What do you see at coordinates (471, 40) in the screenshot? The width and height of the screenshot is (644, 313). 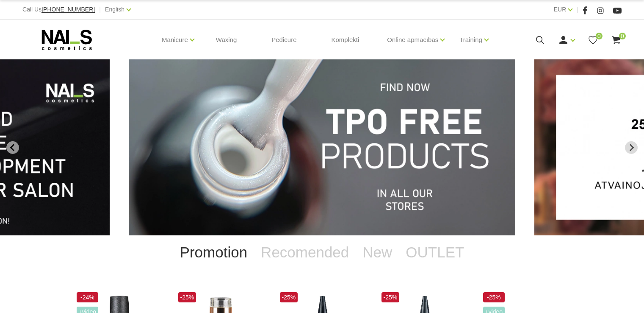 I see `a: Training` at bounding box center [471, 40].